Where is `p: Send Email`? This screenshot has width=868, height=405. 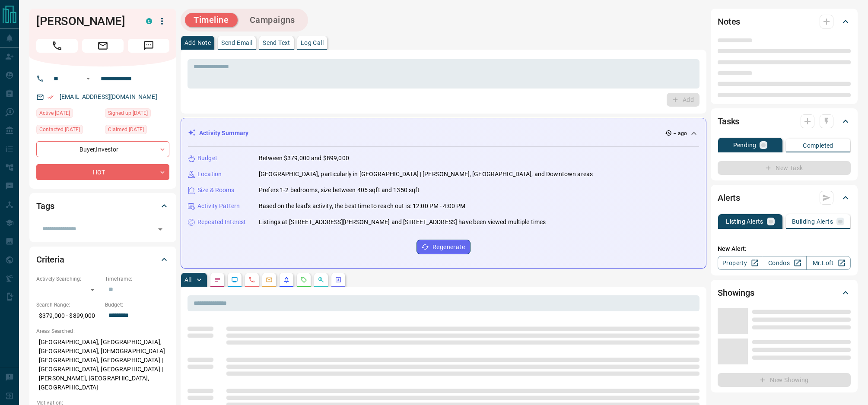 p: Send Email is located at coordinates (237, 43).